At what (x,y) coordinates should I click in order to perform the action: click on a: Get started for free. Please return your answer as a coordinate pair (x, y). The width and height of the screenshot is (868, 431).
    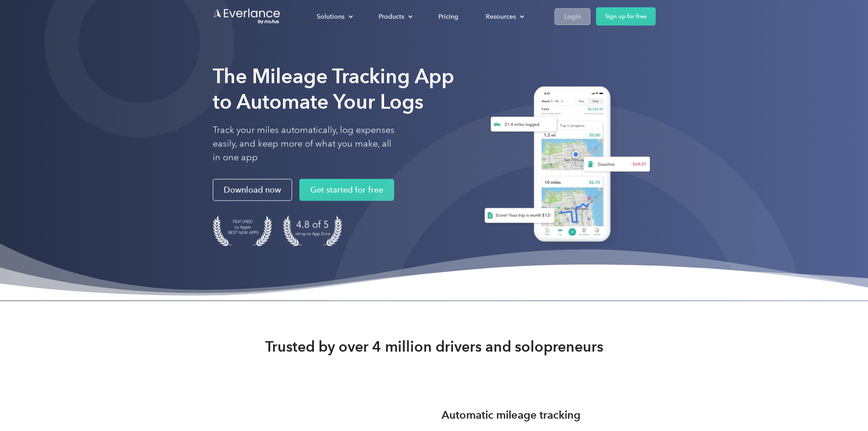
    Looking at the image, I should click on (346, 189).